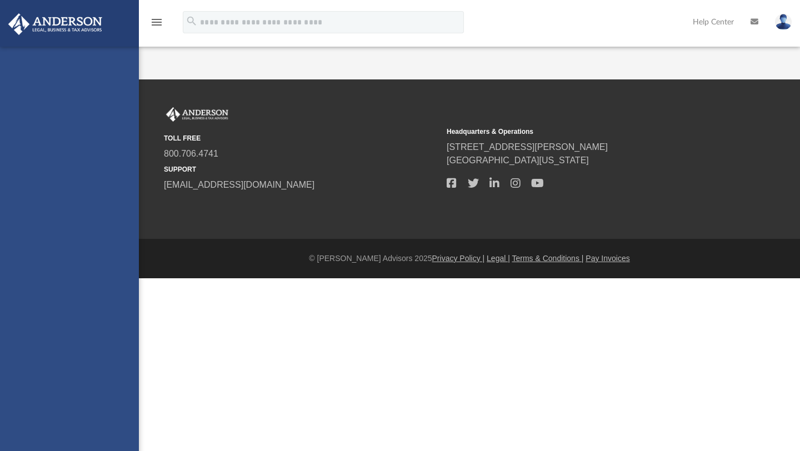 This screenshot has width=800, height=451. I want to click on a: Pay Invoices, so click(607, 258).